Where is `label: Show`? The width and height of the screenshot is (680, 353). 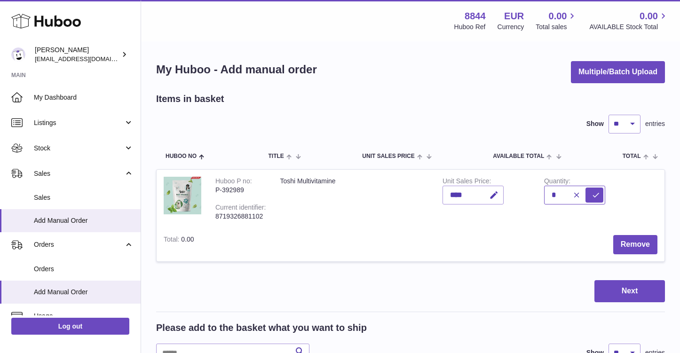 label: Show is located at coordinates (595, 124).